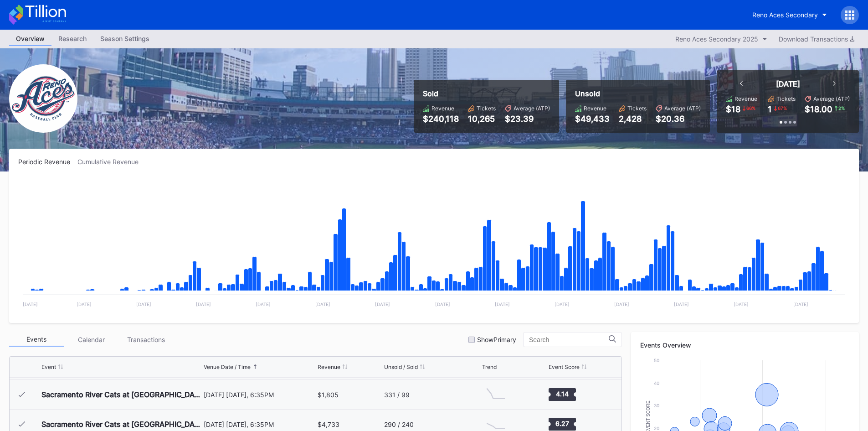 This screenshot has width=868, height=431. I want to click on text: 40, so click(657, 382).